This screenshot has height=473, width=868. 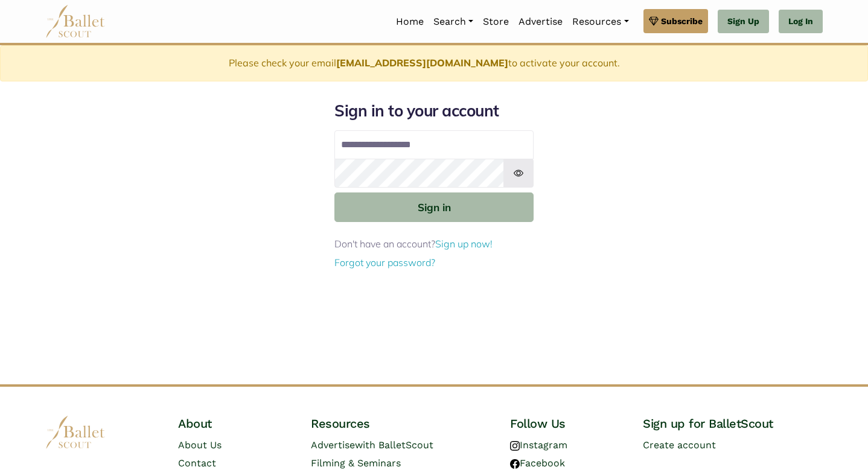 I want to click on h4: About, so click(x=235, y=424).